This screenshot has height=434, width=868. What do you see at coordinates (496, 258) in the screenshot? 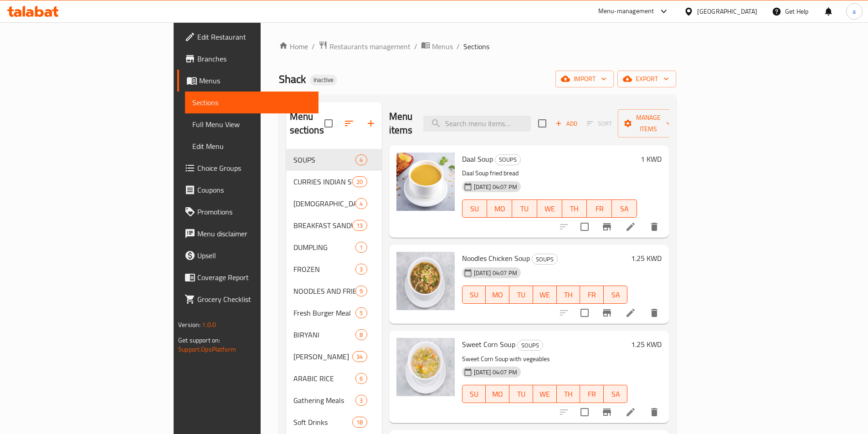
I see `span: Noodles Chicken Soup` at bounding box center [496, 258].